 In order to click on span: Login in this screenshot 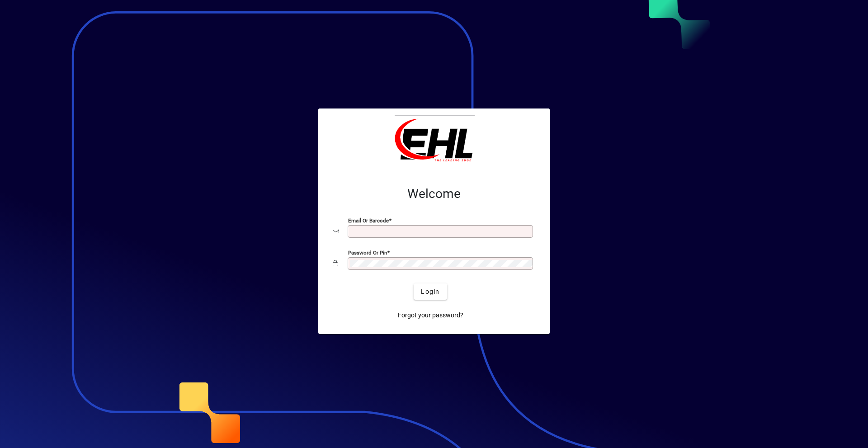, I will do `click(430, 292)`.